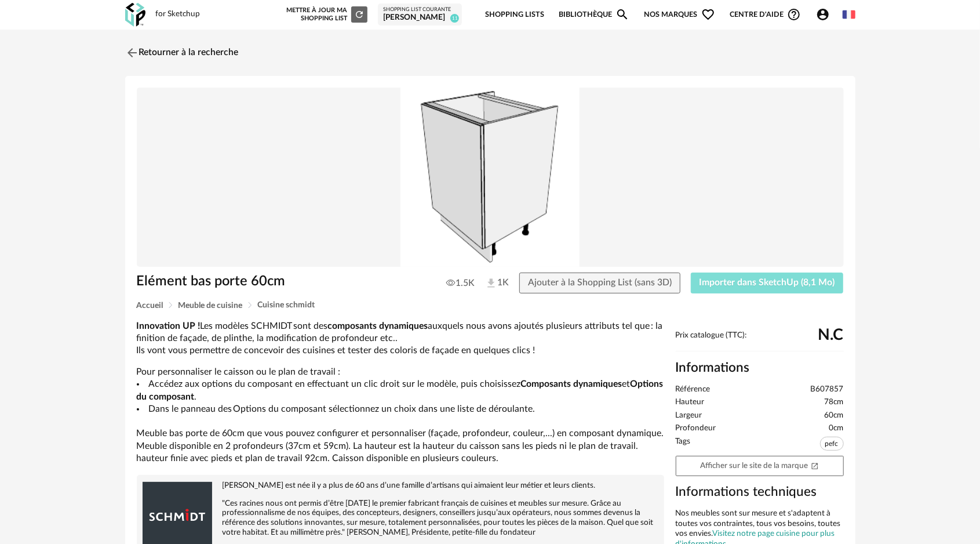 This screenshot has height=544, width=980. I want to click on span: 11, so click(454, 18).